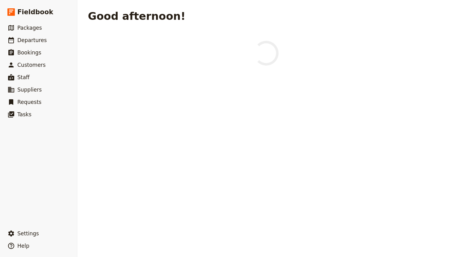 The image size is (455, 257). Describe the element at coordinates (29, 90) in the screenshot. I see `span: Suppliers` at that location.